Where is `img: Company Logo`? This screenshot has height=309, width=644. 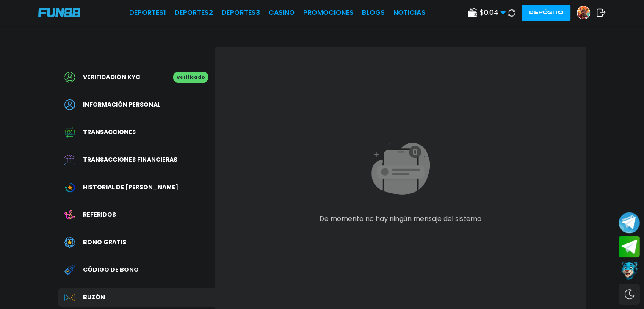
img: Company Logo is located at coordinates (59, 13).